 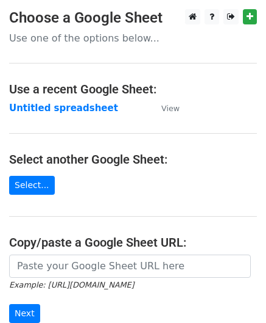 I want to click on h4: Select another Google Sheet:, so click(x=133, y=159).